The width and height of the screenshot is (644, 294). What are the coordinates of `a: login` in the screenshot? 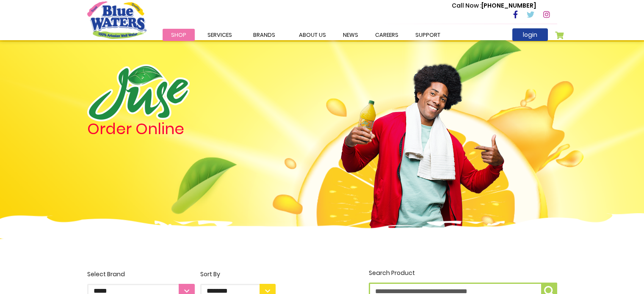 It's located at (530, 35).